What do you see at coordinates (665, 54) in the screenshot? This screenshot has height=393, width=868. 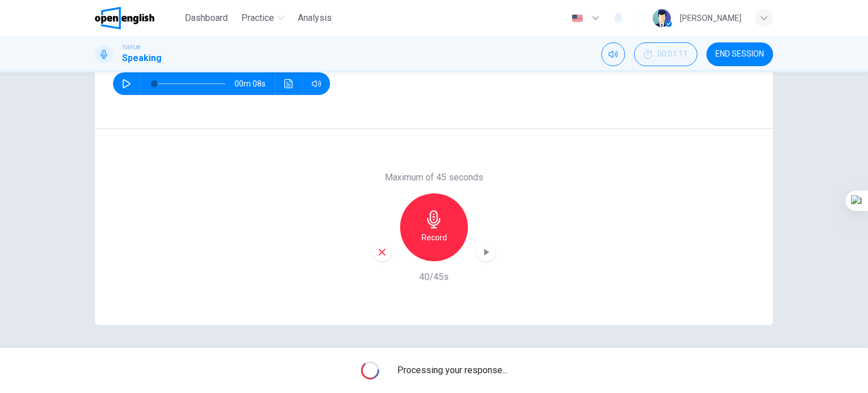 I see `div: Hide` at bounding box center [665, 54].